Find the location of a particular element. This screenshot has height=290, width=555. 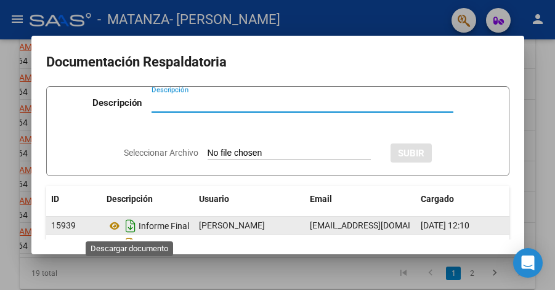

p: Descripción is located at coordinates (117, 103).